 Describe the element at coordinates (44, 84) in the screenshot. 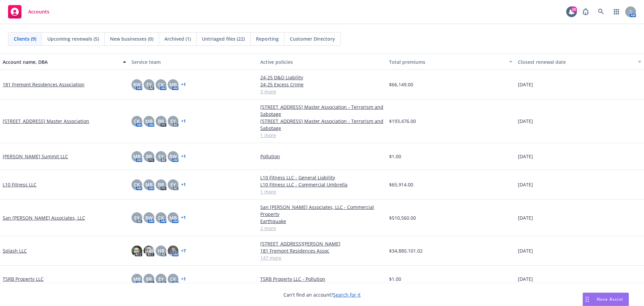

I see `a: 181 Fremont Residences Association` at that location.